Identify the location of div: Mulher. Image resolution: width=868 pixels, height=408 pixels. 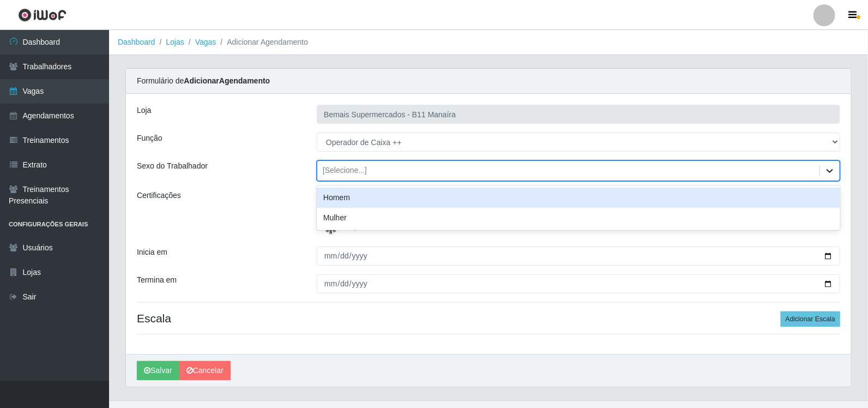
(578, 218).